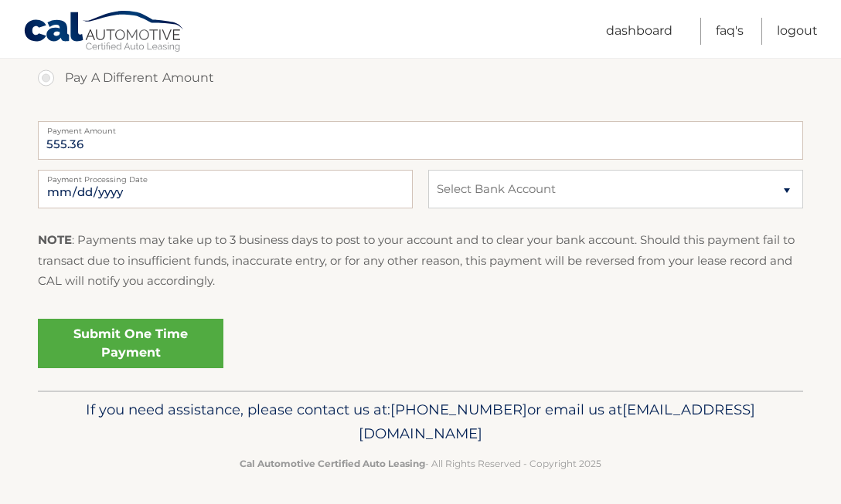  I want to click on a: Dashboard, so click(639, 31).